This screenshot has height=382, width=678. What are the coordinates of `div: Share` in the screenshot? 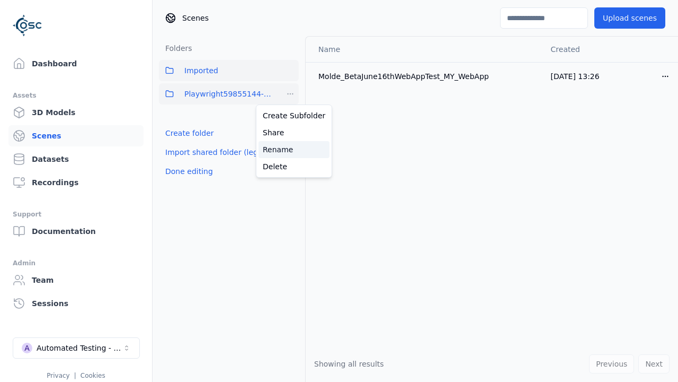 It's located at (294, 132).